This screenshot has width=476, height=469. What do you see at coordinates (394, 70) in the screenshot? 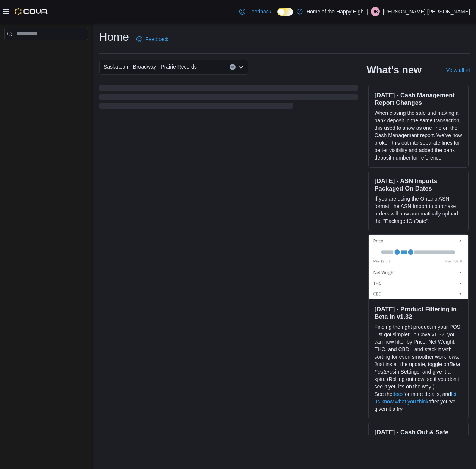
I see `h2: What's new` at bounding box center [394, 70].